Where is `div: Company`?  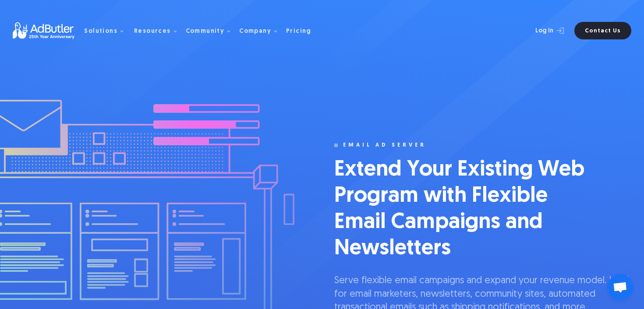
div: Company is located at coordinates (255, 32).